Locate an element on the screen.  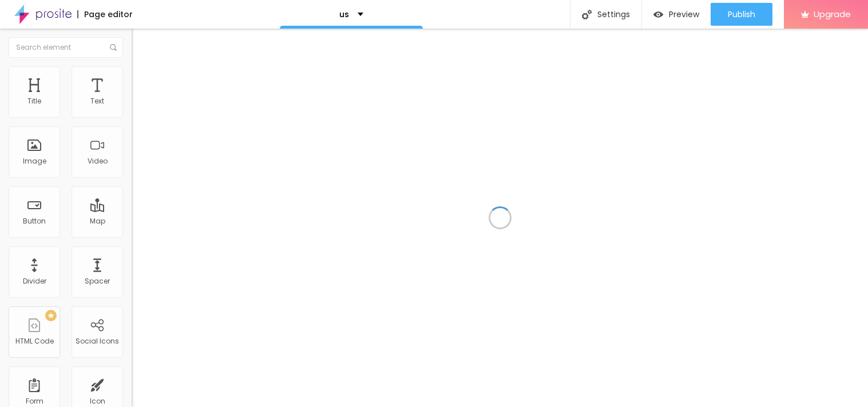
div: Page editor is located at coordinates (104, 14).